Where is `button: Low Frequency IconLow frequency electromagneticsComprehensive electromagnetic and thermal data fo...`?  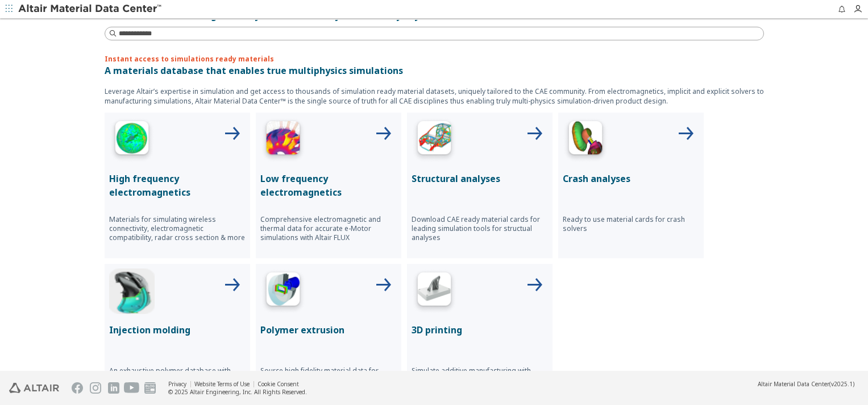
button: Low Frequency IconLow frequency electromagneticsComprehensive electromagnetic and thermal data fo... is located at coordinates (328, 185).